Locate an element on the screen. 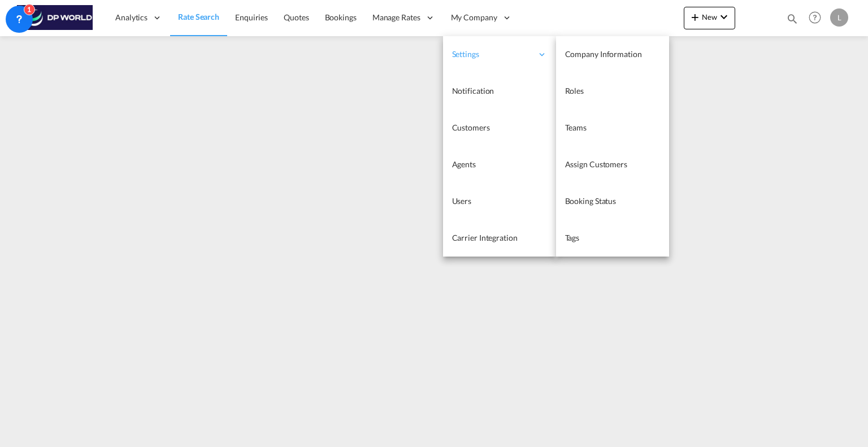 This screenshot has width=868, height=447. a: Customers is located at coordinates (500, 128).